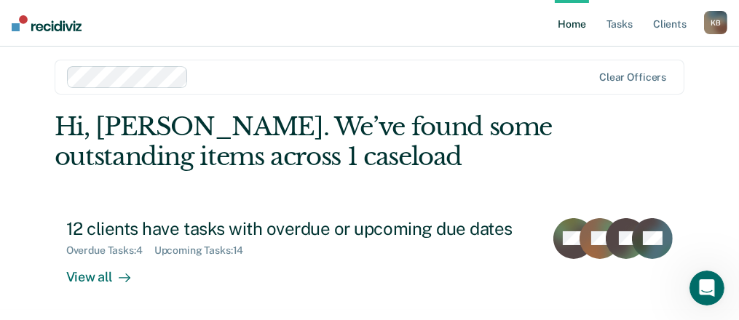 This screenshot has width=739, height=320. I want to click on div: View all, so click(107, 271).